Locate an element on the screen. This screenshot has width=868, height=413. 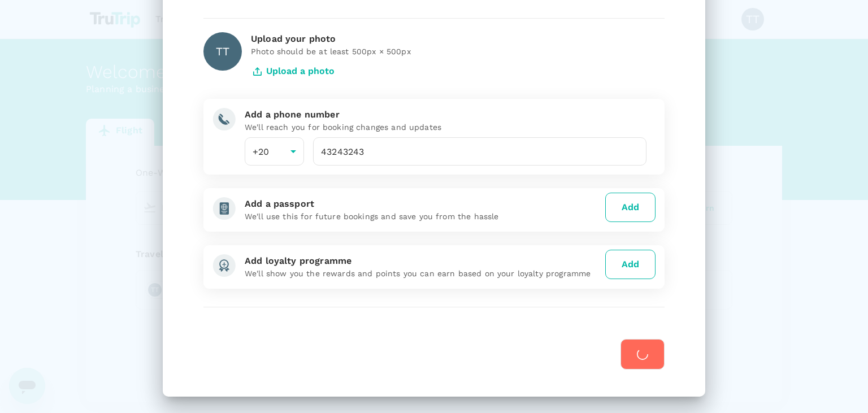
p: Photo should be at least 500px × 500px is located at coordinates (458, 51).